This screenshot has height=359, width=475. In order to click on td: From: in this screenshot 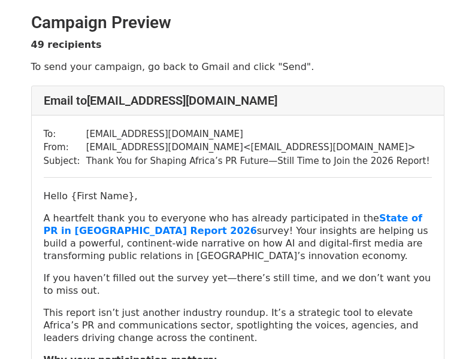, I will do `click(65, 147)`.